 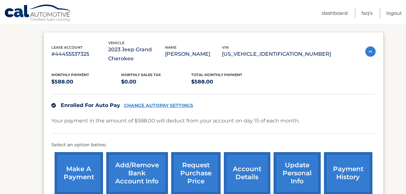 What do you see at coordinates (170, 47) in the screenshot?
I see `span: name` at bounding box center [170, 47].